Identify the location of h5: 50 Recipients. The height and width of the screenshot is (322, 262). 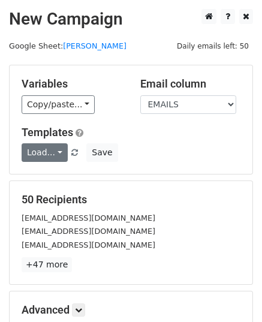
(131, 200).